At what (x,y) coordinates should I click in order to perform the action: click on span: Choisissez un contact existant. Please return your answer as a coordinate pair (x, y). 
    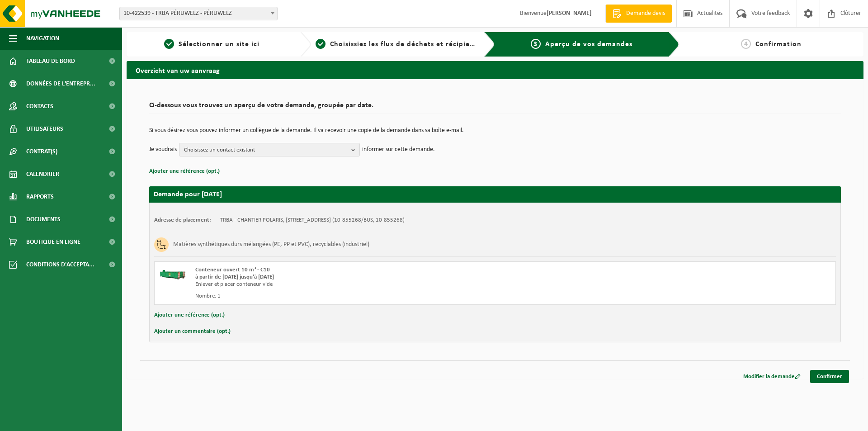
    Looking at the image, I should click on (266, 150).